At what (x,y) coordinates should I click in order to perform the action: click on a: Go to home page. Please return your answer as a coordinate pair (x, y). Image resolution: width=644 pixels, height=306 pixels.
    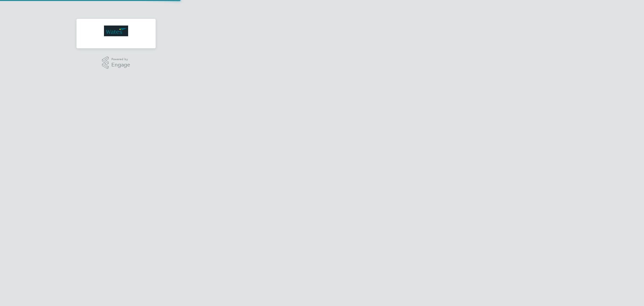
    Looking at the image, I should click on (116, 31).